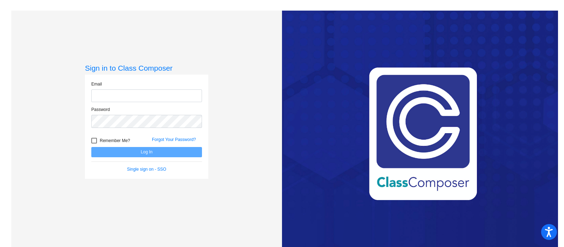 The image size is (564, 247). Describe the element at coordinates (174, 139) in the screenshot. I see `a: Forgot Your Password?` at that location.